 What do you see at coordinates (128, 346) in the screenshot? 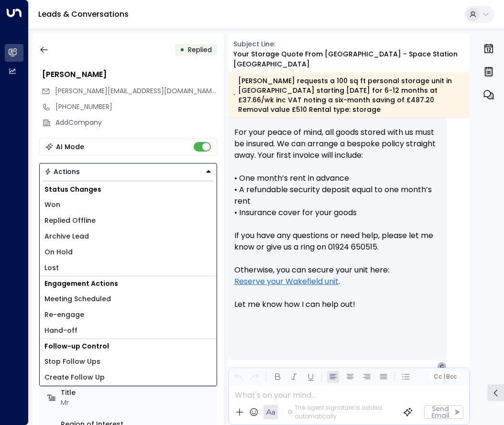
I see `h1: Follow-up Control` at bounding box center [128, 346].